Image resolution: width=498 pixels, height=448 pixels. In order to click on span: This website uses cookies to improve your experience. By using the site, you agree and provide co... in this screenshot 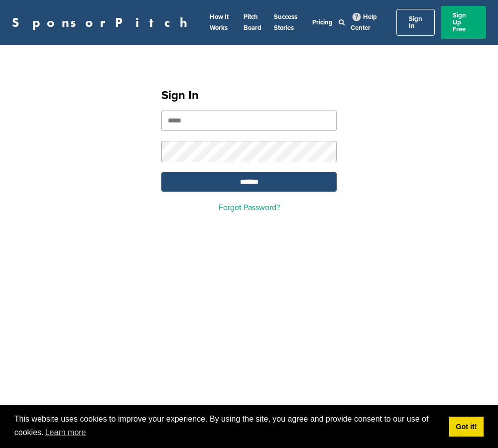, I will do `click(227, 427)`.